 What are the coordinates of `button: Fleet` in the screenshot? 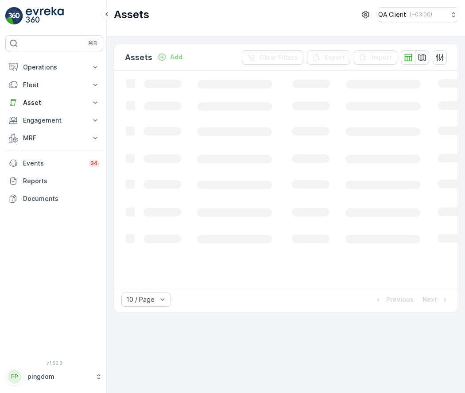 It's located at (54, 85).